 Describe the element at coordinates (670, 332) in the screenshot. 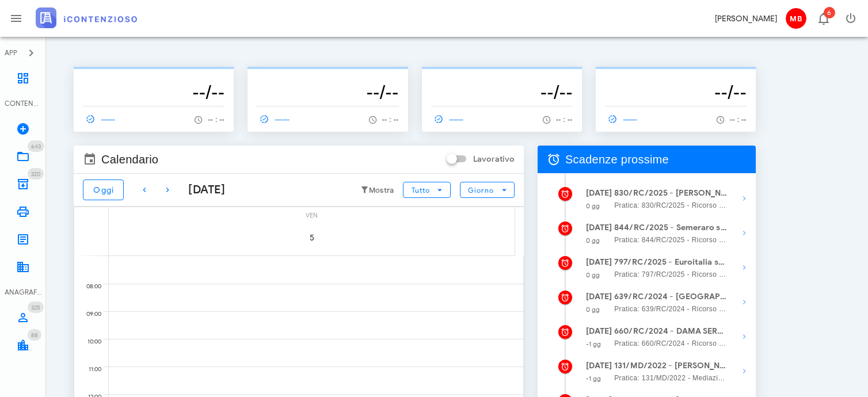

I see `strong: 660/RC/2024 - DAMA SERVICE INDUSTRY srl - Impugnare la Decisione del Giudice (Favorevole)` at that location.